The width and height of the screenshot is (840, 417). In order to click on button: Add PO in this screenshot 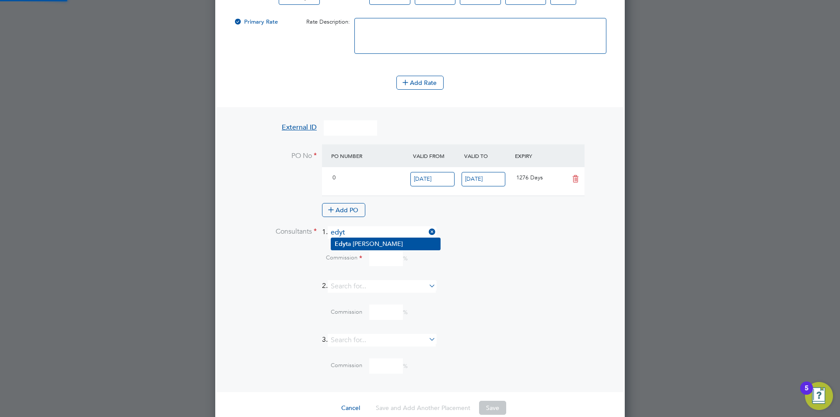, I will do `click(343, 210)`.